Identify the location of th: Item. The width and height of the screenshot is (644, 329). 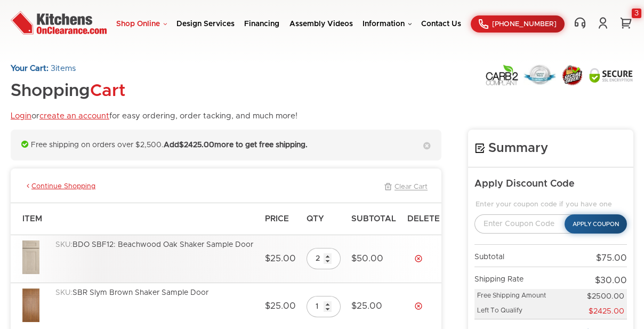
(135, 218).